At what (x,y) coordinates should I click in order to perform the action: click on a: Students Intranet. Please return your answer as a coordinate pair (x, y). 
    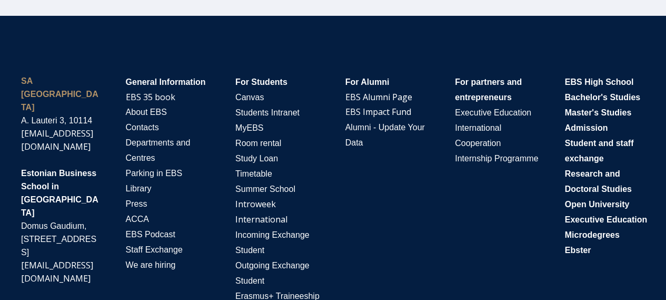
    Looking at the image, I should click on (268, 112).